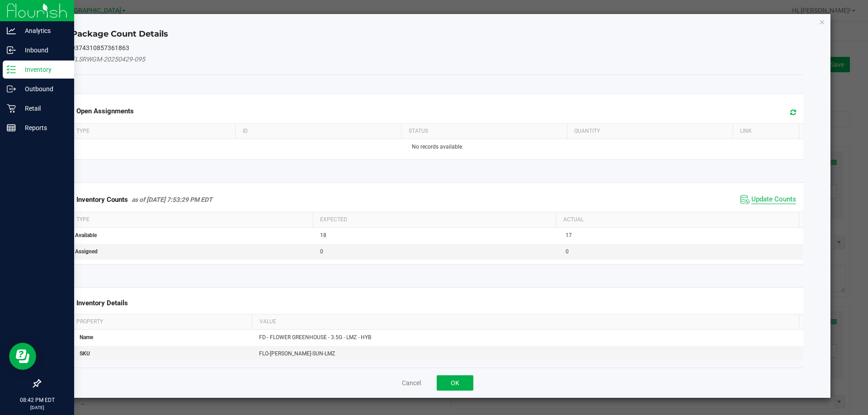  What do you see at coordinates (102, 303) in the screenshot?
I see `span: Inventory Details` at bounding box center [102, 303].